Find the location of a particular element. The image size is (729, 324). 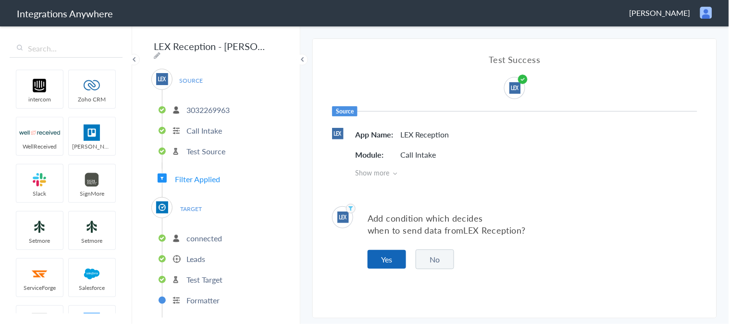

p: Formatter is located at coordinates (203, 300).